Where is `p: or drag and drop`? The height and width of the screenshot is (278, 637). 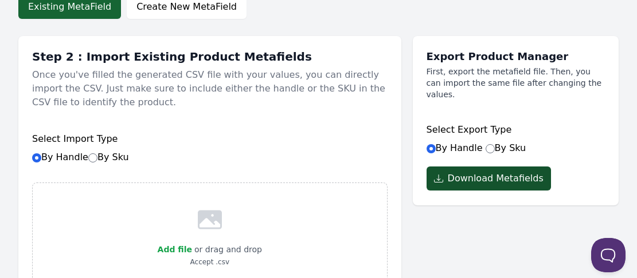 p: or drag and drop is located at coordinates (227, 250).